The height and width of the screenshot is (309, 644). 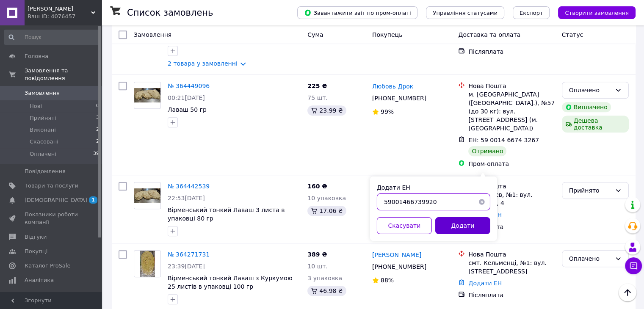 I want to click on span: Каталог ProSale, so click(x=48, y=266).